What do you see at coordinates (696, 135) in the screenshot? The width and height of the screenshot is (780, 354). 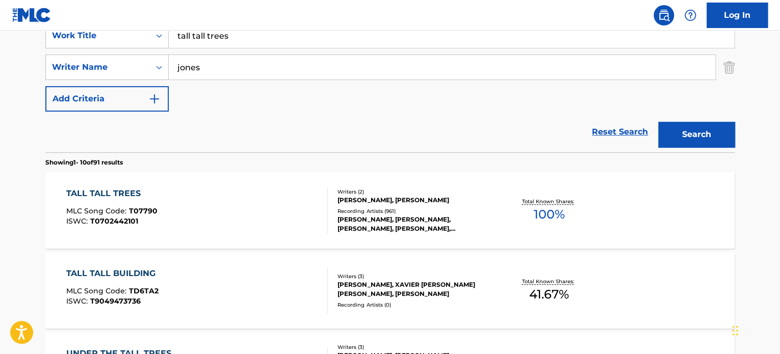 I see `button: Search` at bounding box center [696, 135].